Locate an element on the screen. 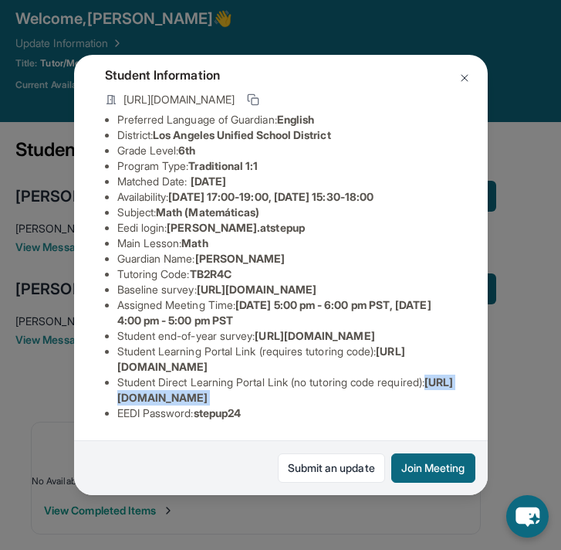 Image resolution: width=561 pixels, height=550 pixels. button: chat-button is located at coordinates (527, 516).